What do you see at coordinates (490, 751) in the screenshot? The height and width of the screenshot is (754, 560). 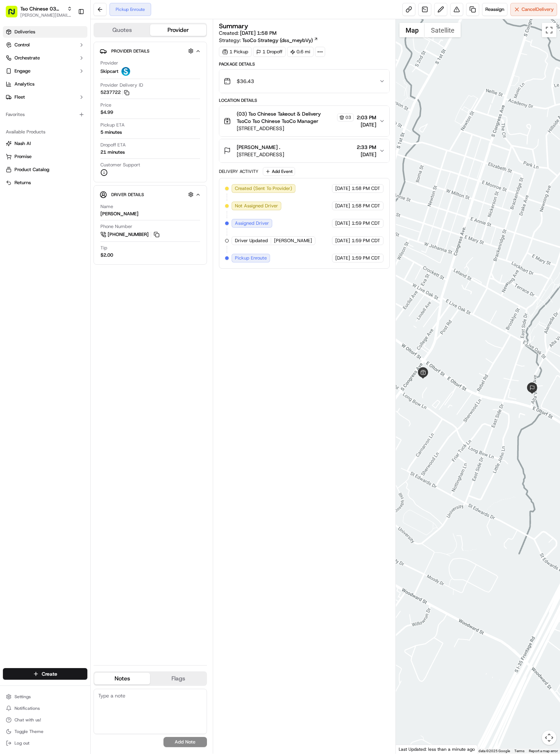 I see `span: Map data ©2025 Google` at bounding box center [490, 751].